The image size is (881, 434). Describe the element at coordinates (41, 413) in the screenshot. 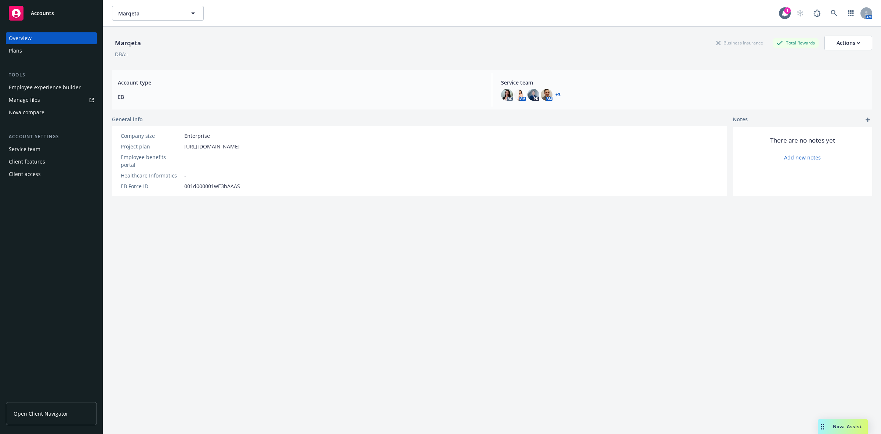

I see `span: Open Client Navigator` at that location.